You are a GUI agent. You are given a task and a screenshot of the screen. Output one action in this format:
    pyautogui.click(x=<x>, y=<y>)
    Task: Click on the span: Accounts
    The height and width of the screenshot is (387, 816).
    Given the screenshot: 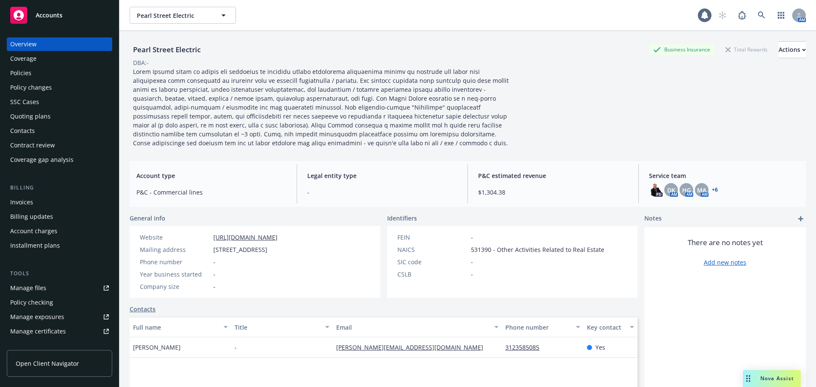 What is the action you would take?
    pyautogui.click(x=49, y=15)
    